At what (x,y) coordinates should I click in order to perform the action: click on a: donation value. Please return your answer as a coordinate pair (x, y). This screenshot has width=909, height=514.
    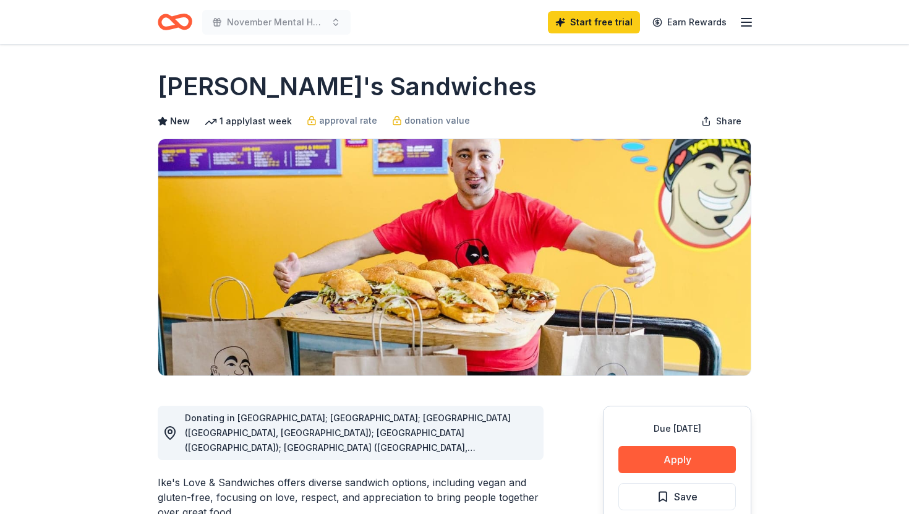
    Looking at the image, I should click on (431, 121).